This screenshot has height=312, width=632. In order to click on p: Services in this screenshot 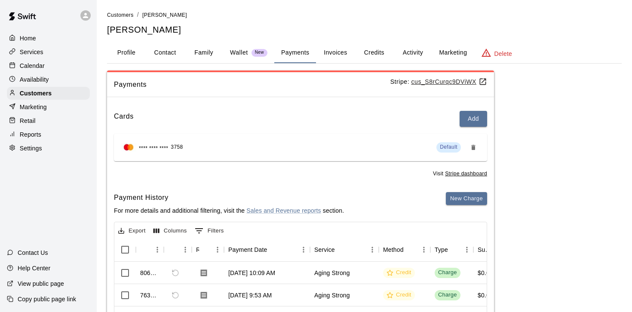, I will do `click(31, 52)`.